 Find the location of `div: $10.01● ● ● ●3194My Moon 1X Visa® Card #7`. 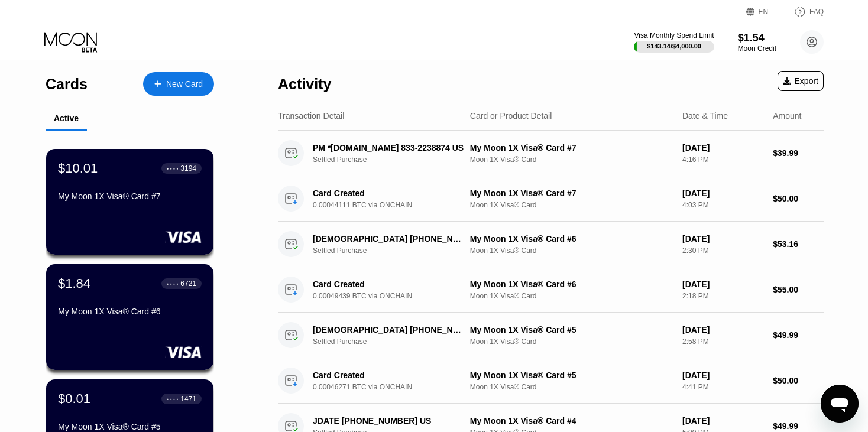

div: $10.01● ● ● ●3194My Moon 1X Visa® Card #7 is located at coordinates (130, 201).